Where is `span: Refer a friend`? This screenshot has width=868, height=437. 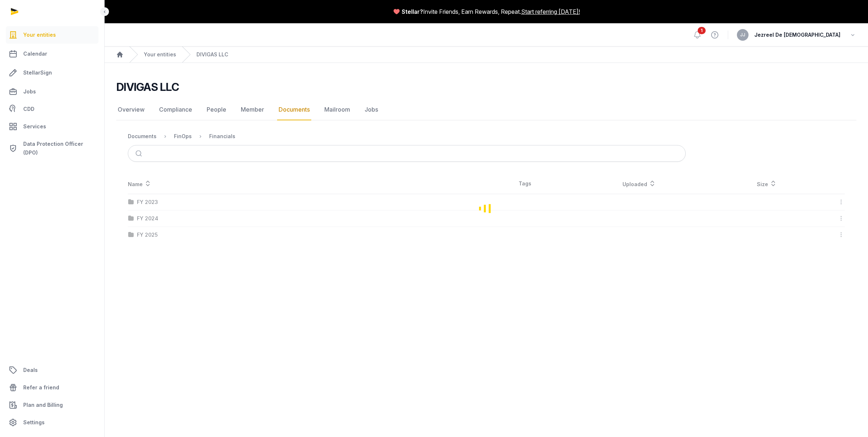
span: Refer a friend is located at coordinates (41, 388).